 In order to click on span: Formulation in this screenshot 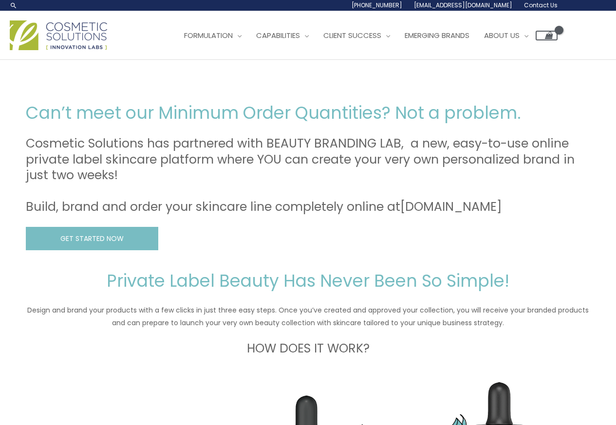, I will do `click(208, 35)`.